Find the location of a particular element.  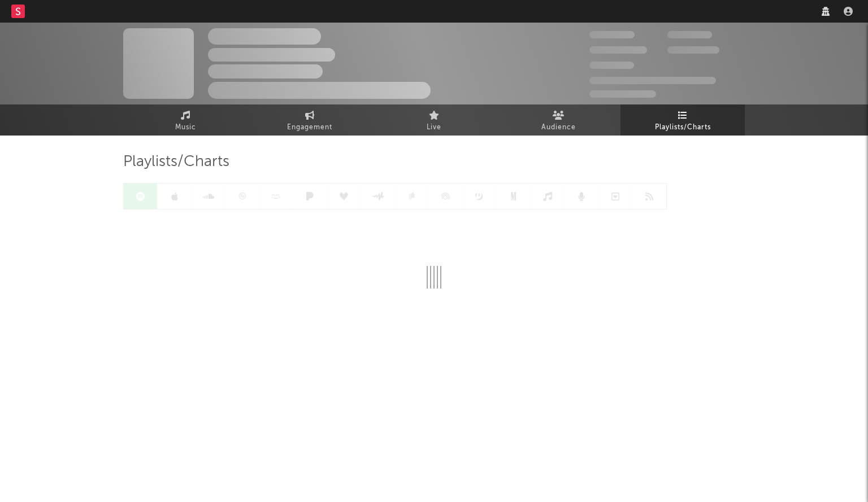

span: Jump Score: 85.0 is located at coordinates (623, 94).